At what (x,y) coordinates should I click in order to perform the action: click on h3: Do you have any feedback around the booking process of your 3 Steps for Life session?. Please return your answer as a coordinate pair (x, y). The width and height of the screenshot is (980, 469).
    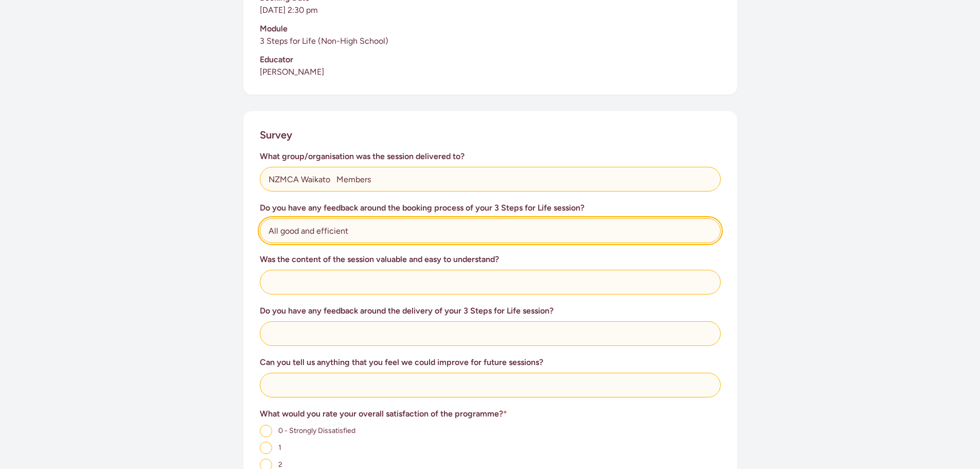
    Looking at the image, I should click on (490, 208).